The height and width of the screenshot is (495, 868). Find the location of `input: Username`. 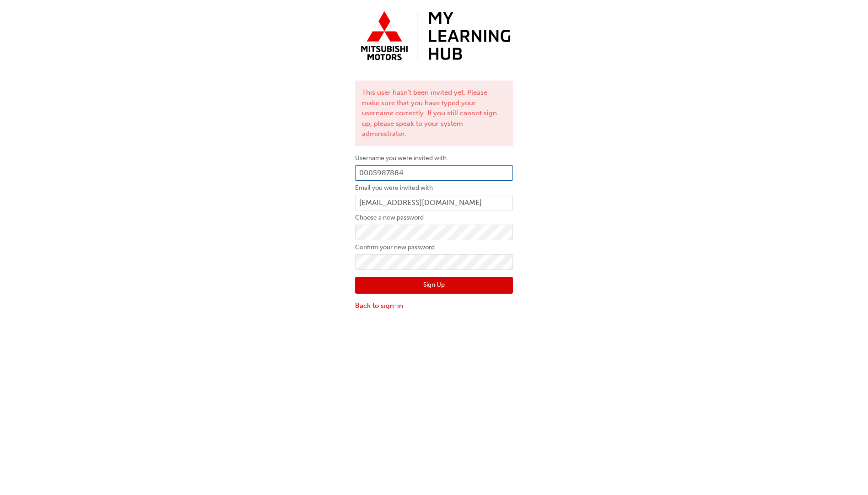

input: Username is located at coordinates (434, 173).